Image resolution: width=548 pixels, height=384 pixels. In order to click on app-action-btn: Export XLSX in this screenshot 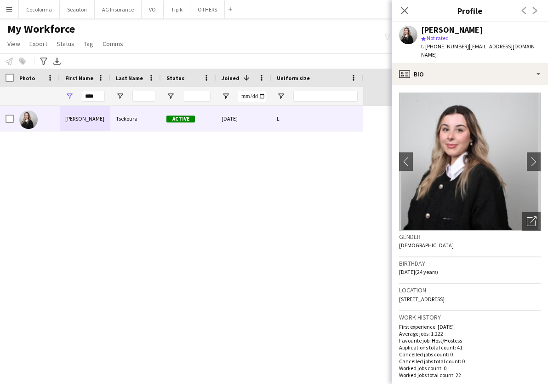, I will do `click(57, 61)`.